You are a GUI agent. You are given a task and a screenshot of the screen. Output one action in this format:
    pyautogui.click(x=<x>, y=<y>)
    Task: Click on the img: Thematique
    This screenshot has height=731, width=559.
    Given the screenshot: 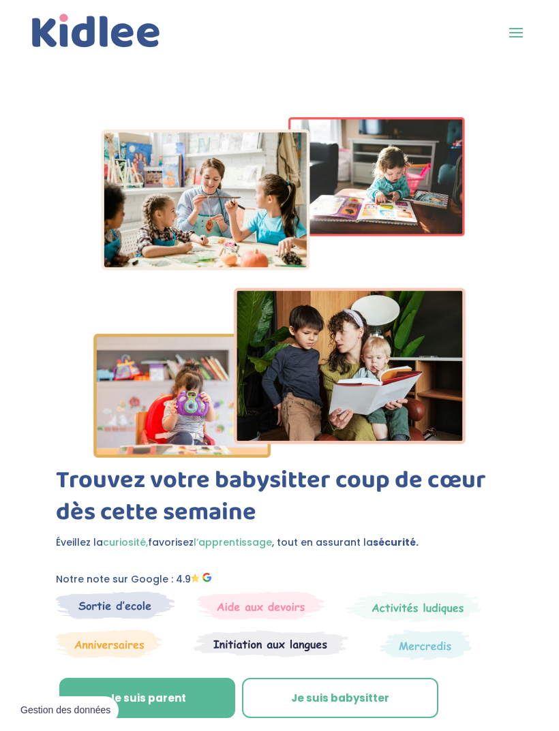 What is the action you would take?
    pyautogui.click(x=425, y=645)
    